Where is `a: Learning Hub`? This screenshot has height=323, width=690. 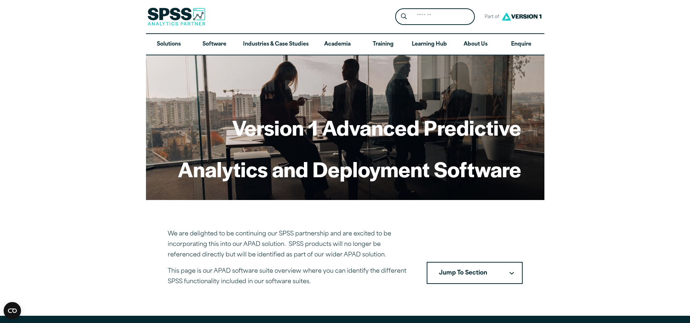
a: Learning Hub is located at coordinates (429, 45).